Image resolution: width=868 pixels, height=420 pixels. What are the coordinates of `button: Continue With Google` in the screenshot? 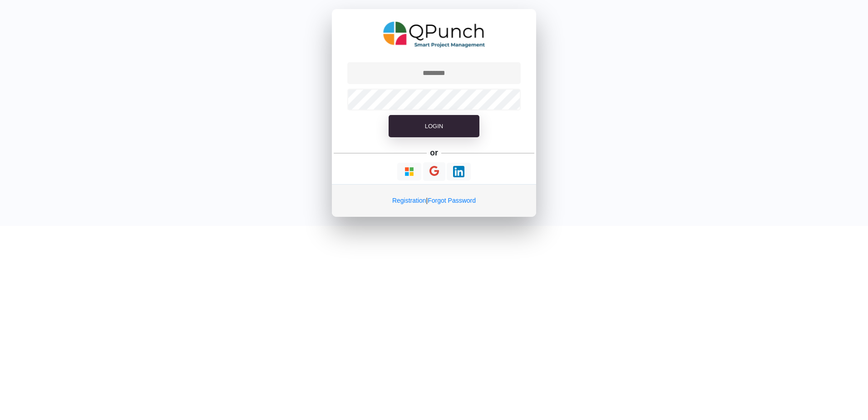 It's located at (434, 171).